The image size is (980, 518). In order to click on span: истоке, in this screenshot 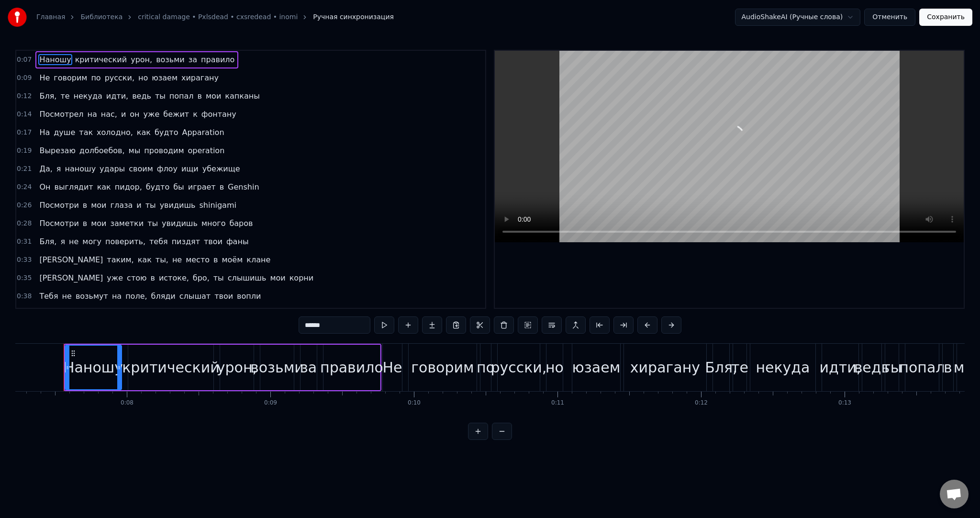, I will do `click(174, 278)`.